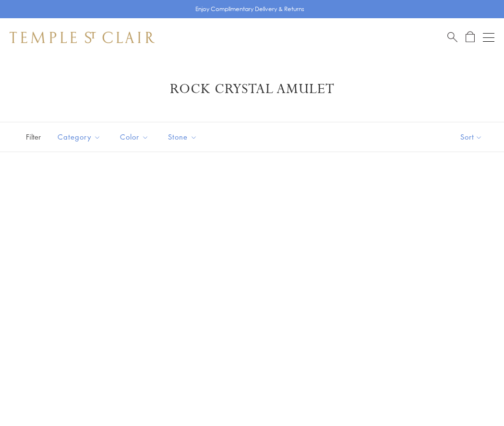 This screenshot has height=426, width=504. I want to click on button: Stone, so click(182, 137).